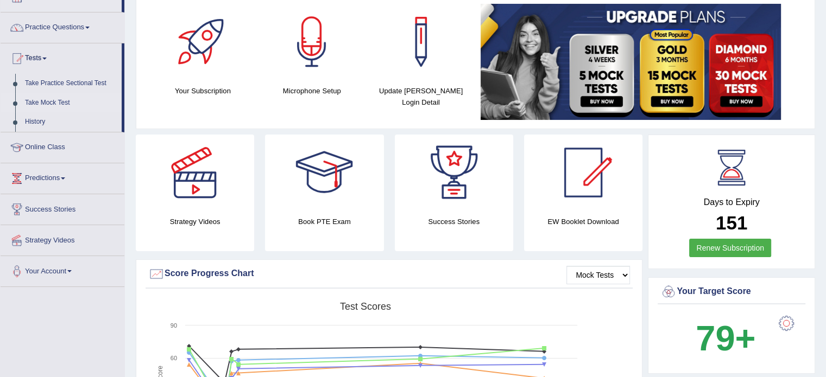 The image size is (826, 377). I want to click on a: Take Practice Sectional Test, so click(71, 84).